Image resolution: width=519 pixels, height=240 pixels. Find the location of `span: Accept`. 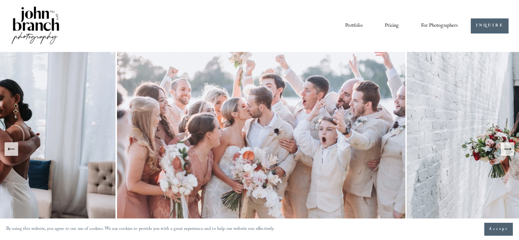

span: Accept is located at coordinates (498, 229).